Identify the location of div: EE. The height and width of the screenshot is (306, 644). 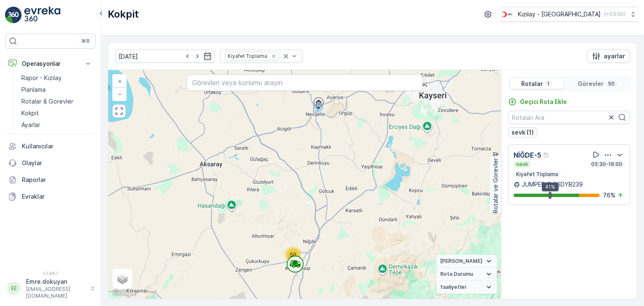
(14, 289).